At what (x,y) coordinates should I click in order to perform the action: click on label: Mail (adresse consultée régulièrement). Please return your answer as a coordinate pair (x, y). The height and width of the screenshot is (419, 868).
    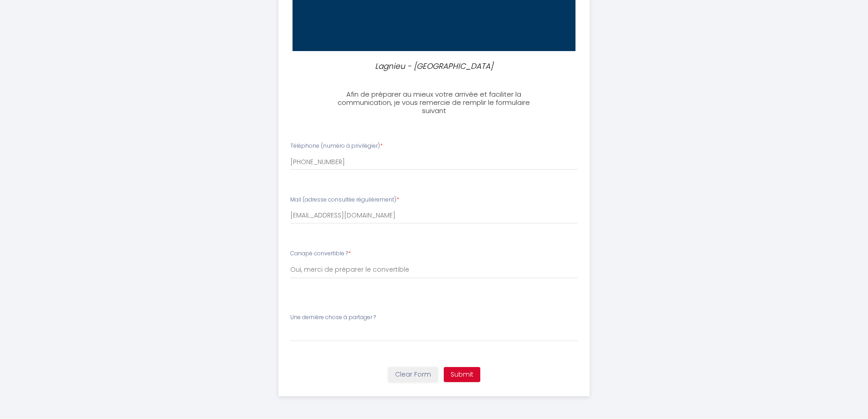
    Looking at the image, I should click on (345, 199).